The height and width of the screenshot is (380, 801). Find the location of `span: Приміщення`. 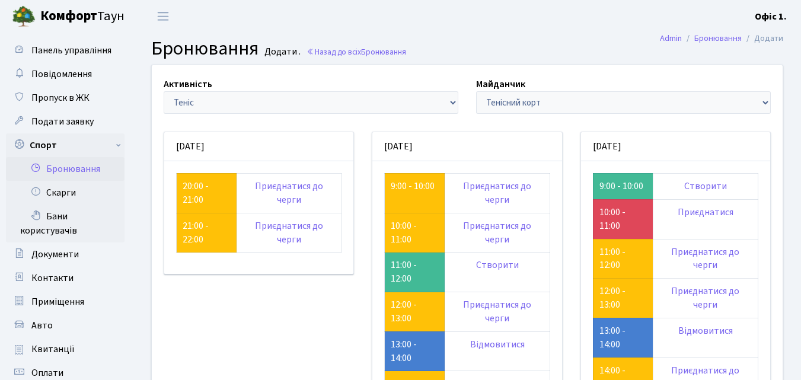

span: Приміщення is located at coordinates (58, 302).